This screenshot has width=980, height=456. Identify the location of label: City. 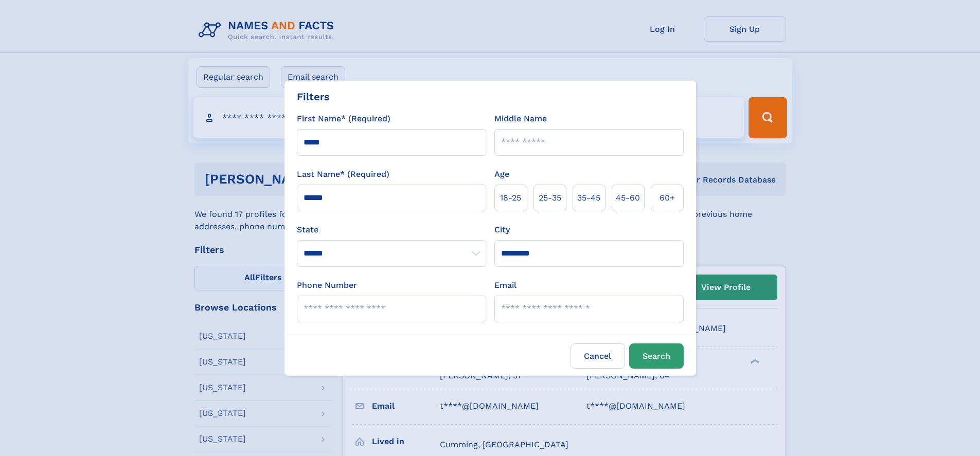
(502, 230).